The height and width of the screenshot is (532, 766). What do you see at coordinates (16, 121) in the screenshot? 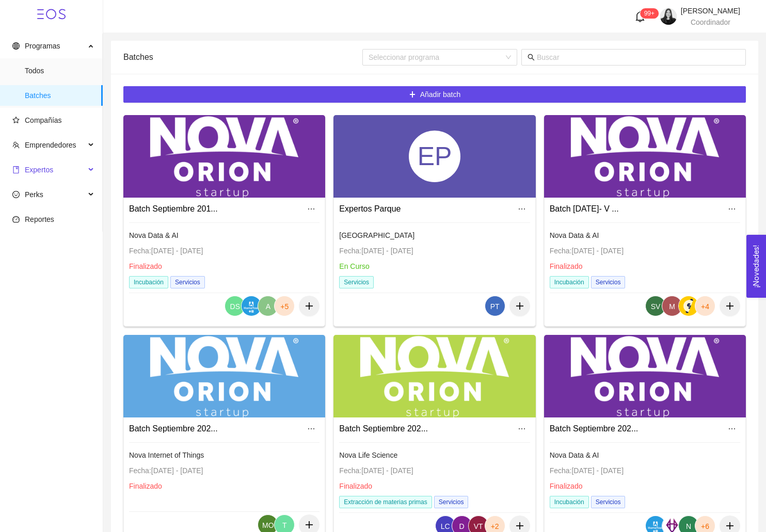
I see `span: star` at bounding box center [16, 121].